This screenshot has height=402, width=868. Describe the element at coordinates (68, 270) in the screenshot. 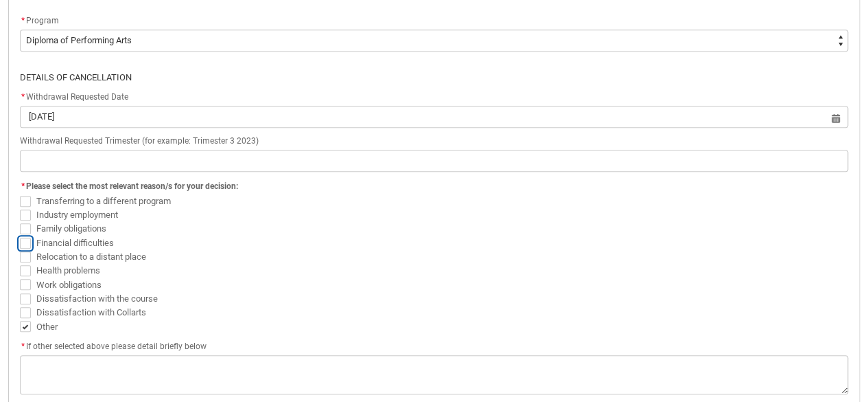

I see `span: Health problems` at that location.